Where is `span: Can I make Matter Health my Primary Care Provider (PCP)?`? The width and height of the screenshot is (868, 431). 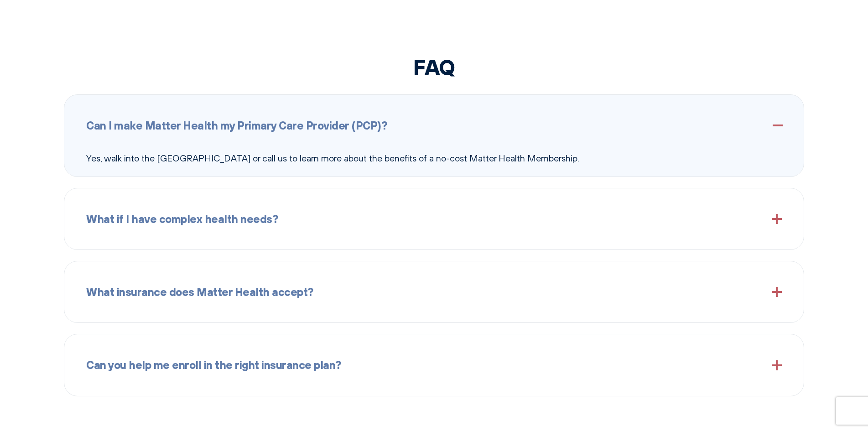
span: Can I make Matter Health my Primary Care Provider (PCP)? is located at coordinates (236, 125).